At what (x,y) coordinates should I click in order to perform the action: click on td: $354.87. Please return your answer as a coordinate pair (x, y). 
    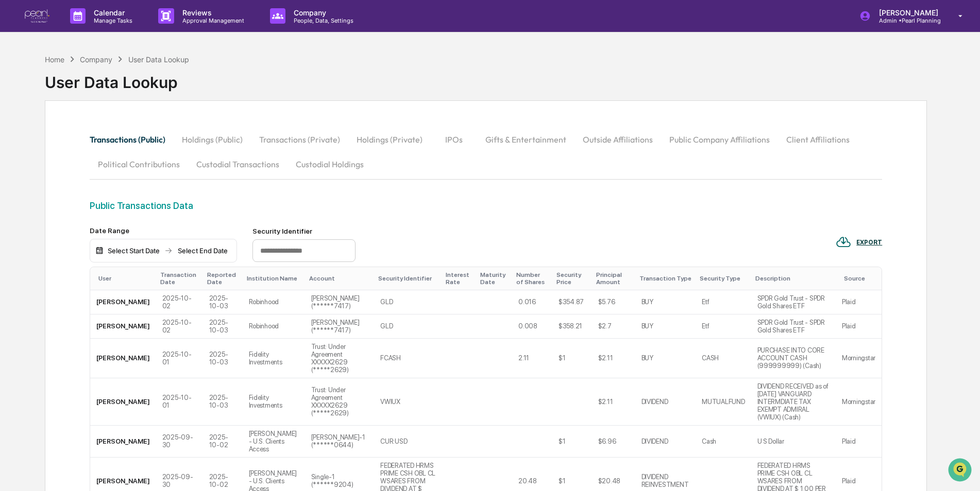
    Looking at the image, I should click on (572, 302).